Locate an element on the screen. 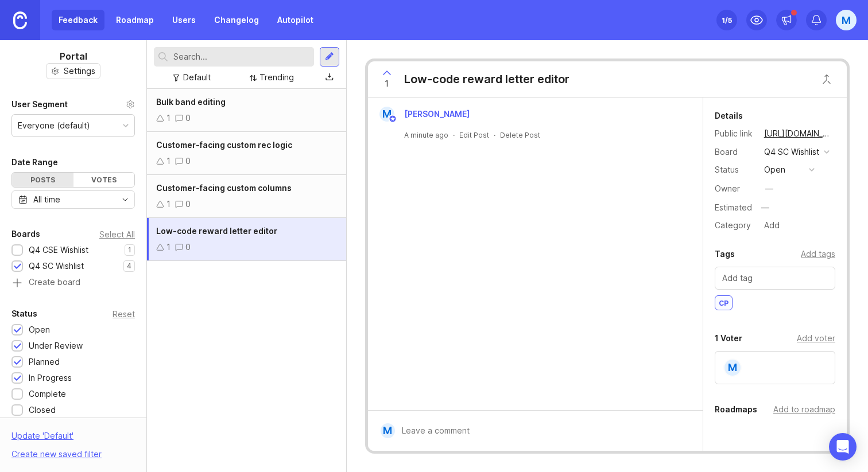 The height and width of the screenshot is (472, 868). span: Customer-facing custom rec logic is located at coordinates (224, 145).